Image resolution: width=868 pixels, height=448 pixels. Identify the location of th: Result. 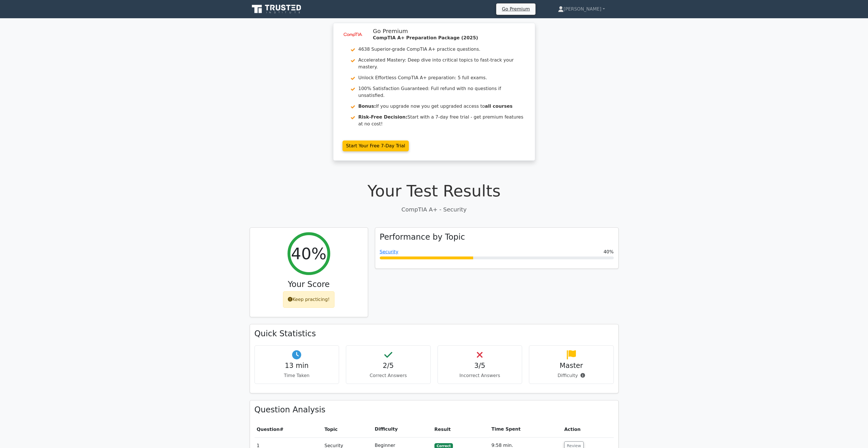
(461, 429).